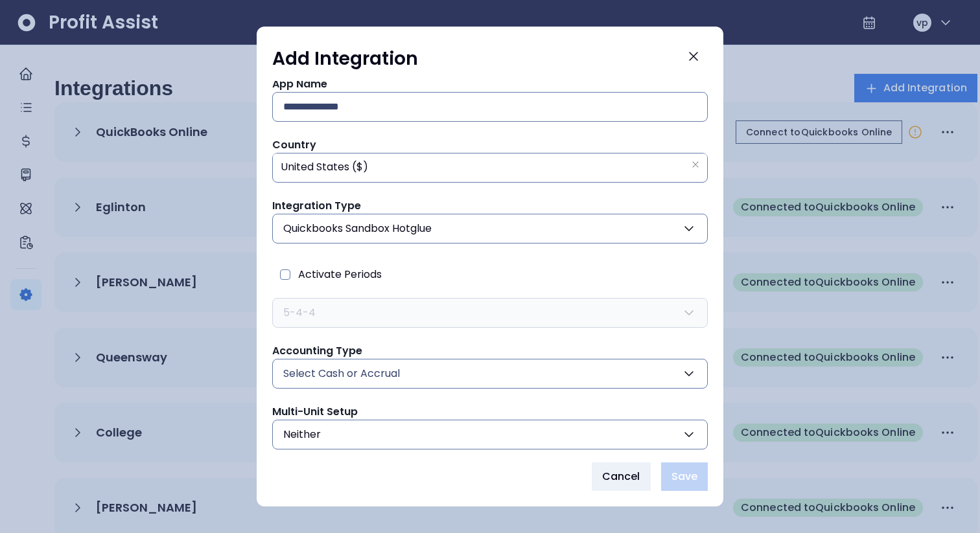 This screenshot has height=533, width=980. Describe the element at coordinates (345, 59) in the screenshot. I see `h1: Add Integration` at that location.